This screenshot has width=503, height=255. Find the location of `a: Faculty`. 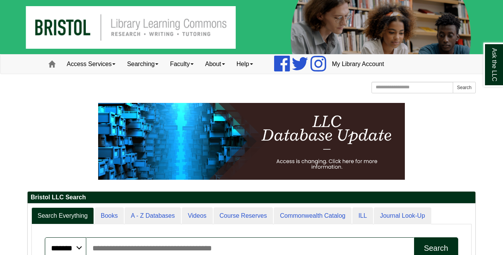

a: Faculty is located at coordinates (182, 64).